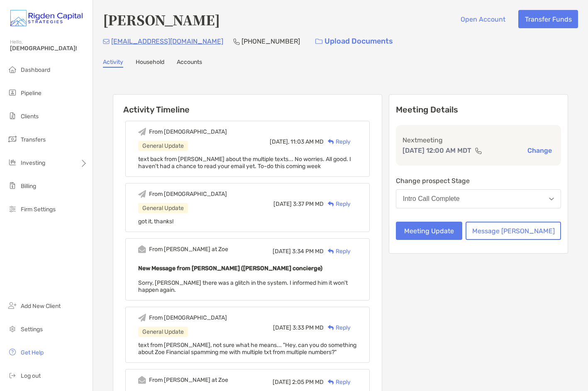 Image resolution: width=588 pixels, height=391 pixels. I want to click on span: Billing, so click(28, 186).